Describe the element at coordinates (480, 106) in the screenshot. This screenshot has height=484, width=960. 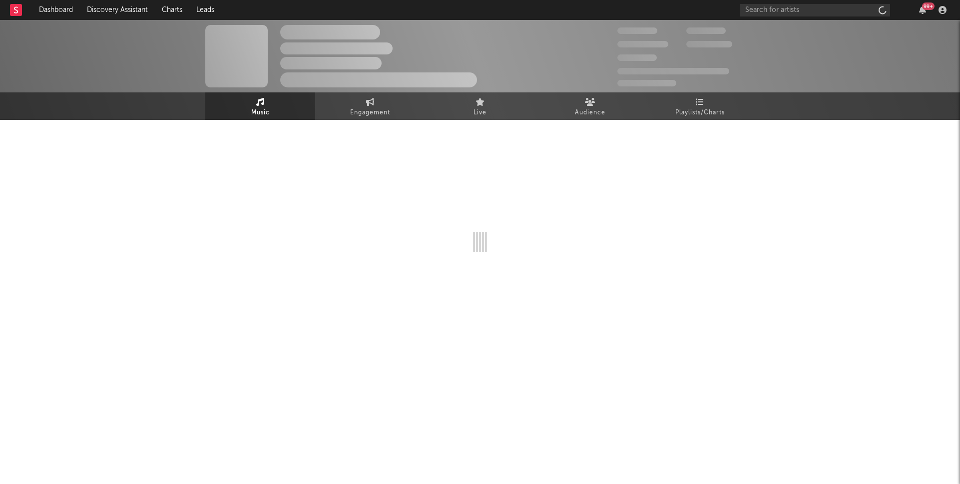
I see `a: Live` at that location.